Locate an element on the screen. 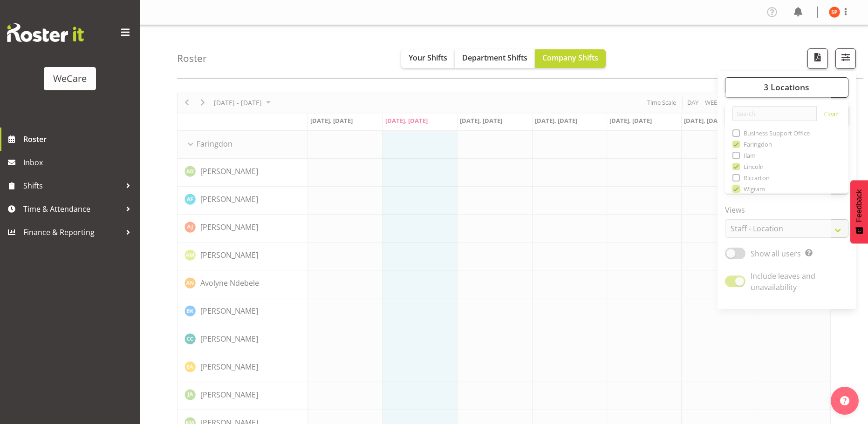 The width and height of the screenshot is (868, 424). h4: Roster is located at coordinates (192, 58).